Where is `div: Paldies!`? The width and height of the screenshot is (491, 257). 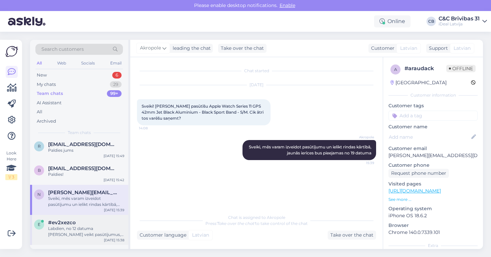
div: Paldies! is located at coordinates (86, 174).